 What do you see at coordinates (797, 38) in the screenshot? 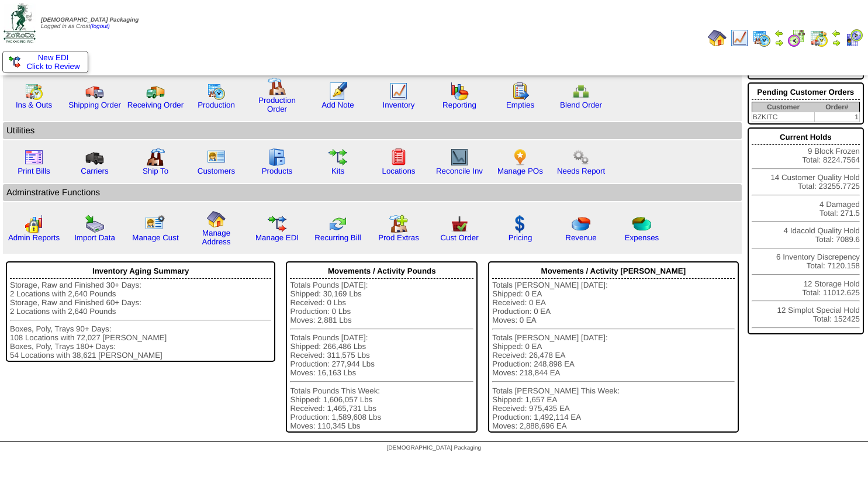
I see `img: calendarblend.gif` at bounding box center [797, 38].